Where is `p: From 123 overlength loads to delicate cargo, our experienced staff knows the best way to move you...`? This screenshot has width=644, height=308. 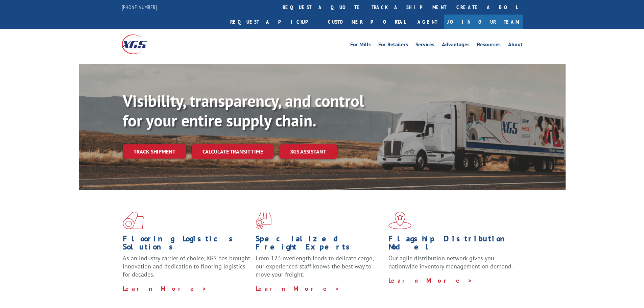 p: From 123 overlength loads to delicate cargo, our experienced staff knows the best way to move you... is located at coordinates (319, 269).